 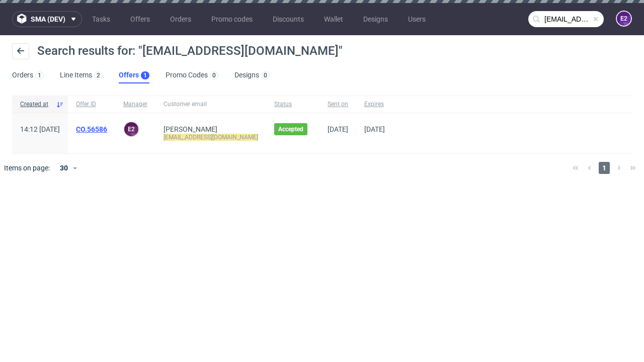 What do you see at coordinates (337, 104) in the screenshot?
I see `span: Sent on` at bounding box center [337, 104].